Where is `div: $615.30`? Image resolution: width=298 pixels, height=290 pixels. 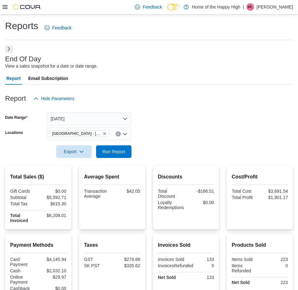
div: $615.30 is located at coordinates (53, 204).